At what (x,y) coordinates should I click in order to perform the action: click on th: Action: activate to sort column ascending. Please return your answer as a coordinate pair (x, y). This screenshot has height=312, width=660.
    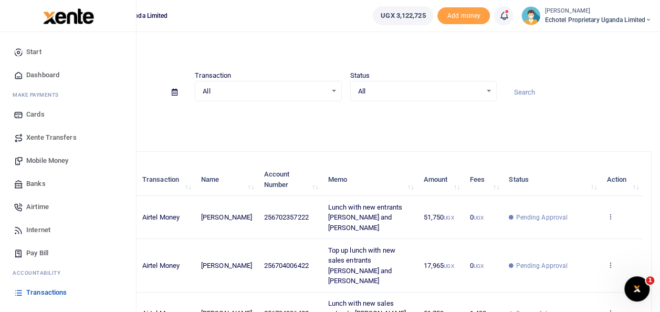
    Looking at the image, I should click on (622, 180).